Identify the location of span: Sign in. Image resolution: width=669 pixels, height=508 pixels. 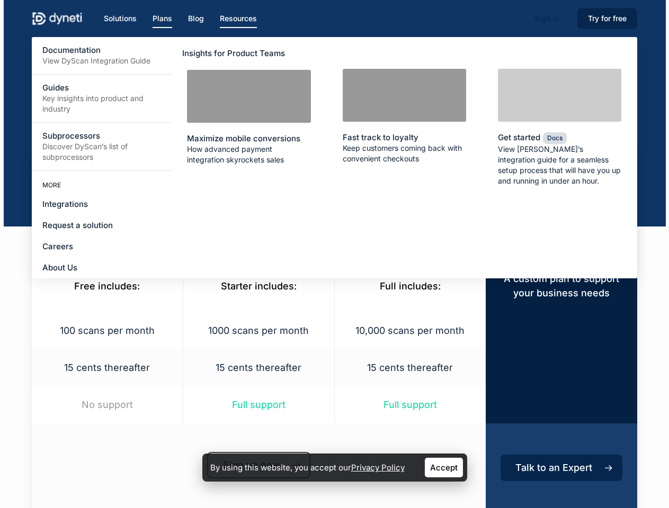
(546, 18).